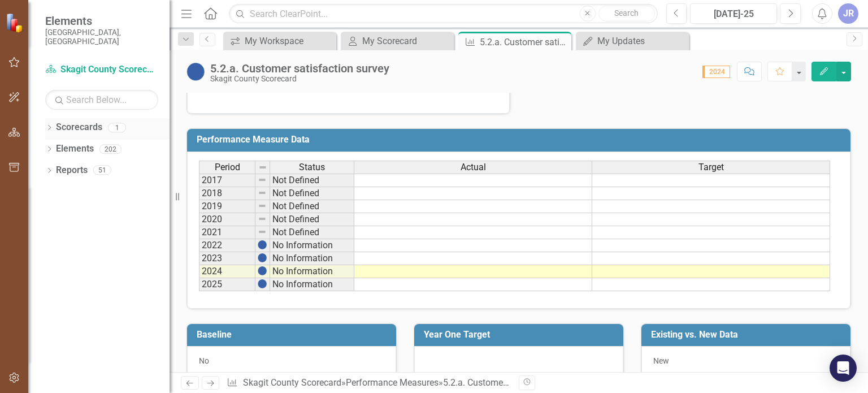  Describe the element at coordinates (72, 170) in the screenshot. I see `a: Reports` at that location.